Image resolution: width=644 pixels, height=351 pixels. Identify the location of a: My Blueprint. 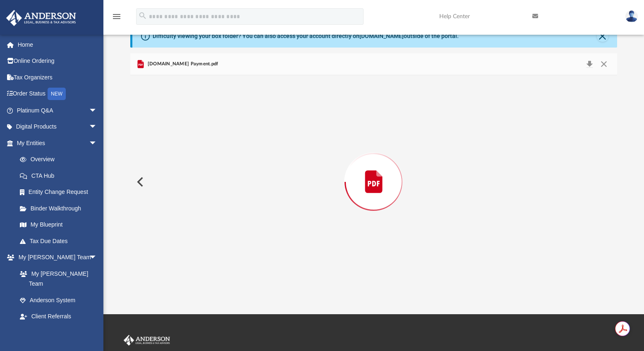
(58, 225).